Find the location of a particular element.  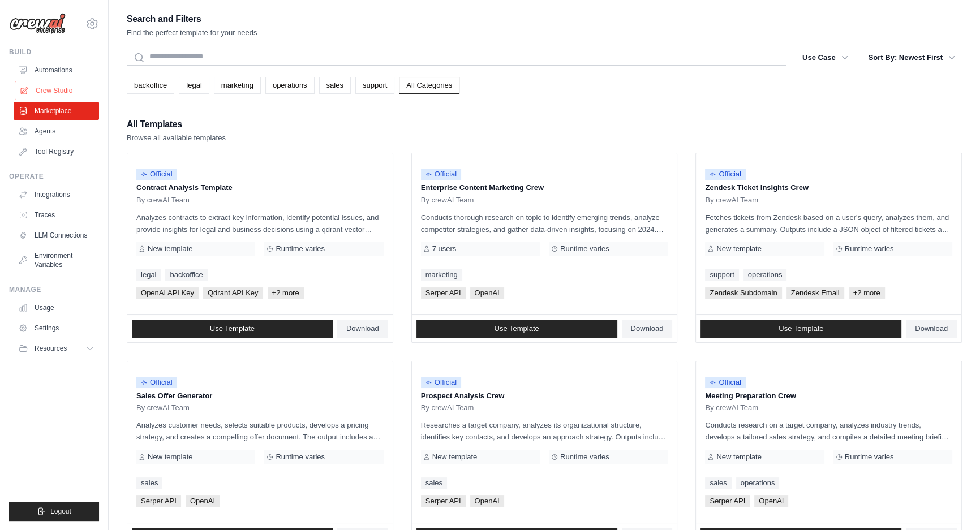

h2: Search and Filters is located at coordinates (192, 19).